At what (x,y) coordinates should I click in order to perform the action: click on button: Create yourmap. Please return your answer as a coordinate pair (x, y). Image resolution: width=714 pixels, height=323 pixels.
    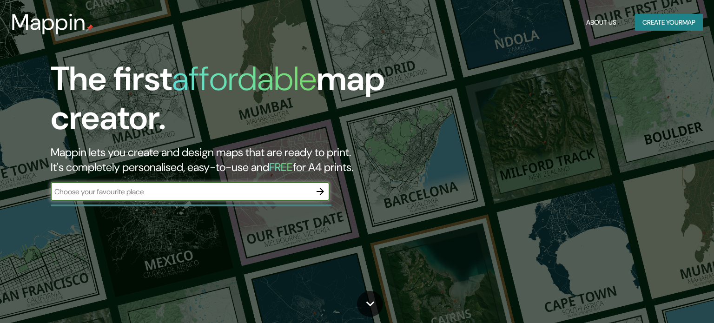
    Looking at the image, I should click on (669, 22).